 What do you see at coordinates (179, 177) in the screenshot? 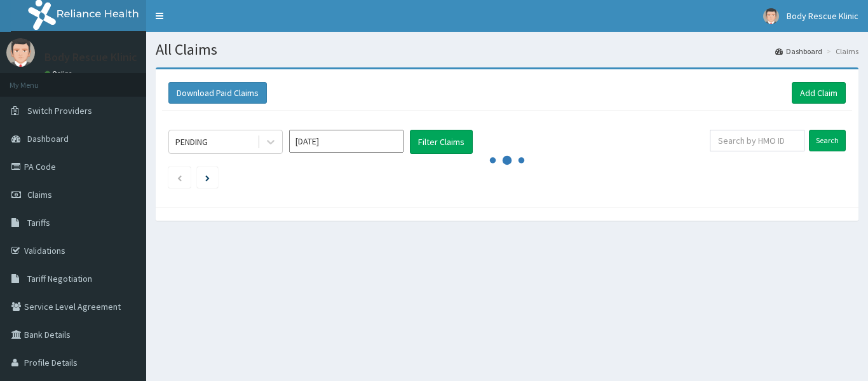
I see `a: Previous page` at bounding box center [179, 177].